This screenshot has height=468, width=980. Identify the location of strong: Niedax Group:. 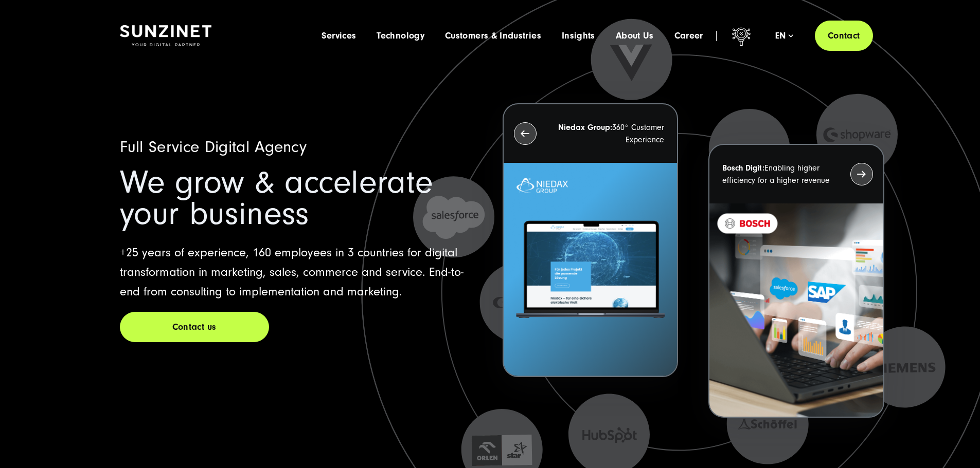
(585, 127).